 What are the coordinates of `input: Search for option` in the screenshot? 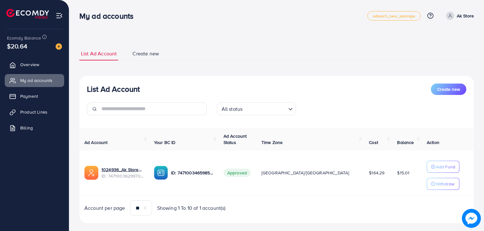 It's located at (265, 108).